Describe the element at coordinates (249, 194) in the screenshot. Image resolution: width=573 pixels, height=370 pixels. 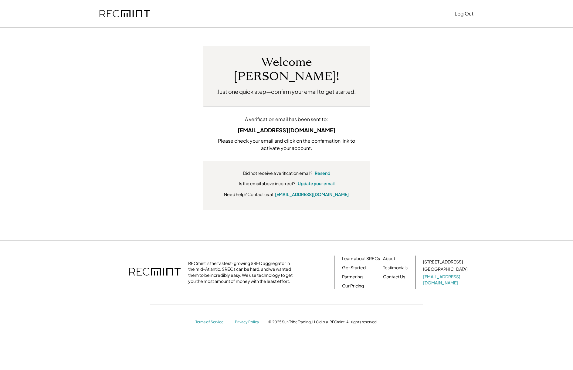
I see `div: Need help? Contact us at` at that location.